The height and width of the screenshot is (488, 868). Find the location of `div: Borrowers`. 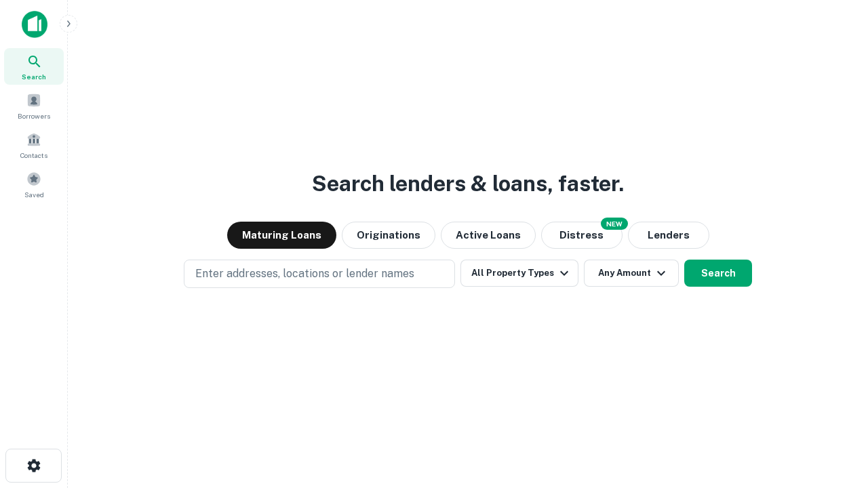

div: Borrowers is located at coordinates (34, 106).